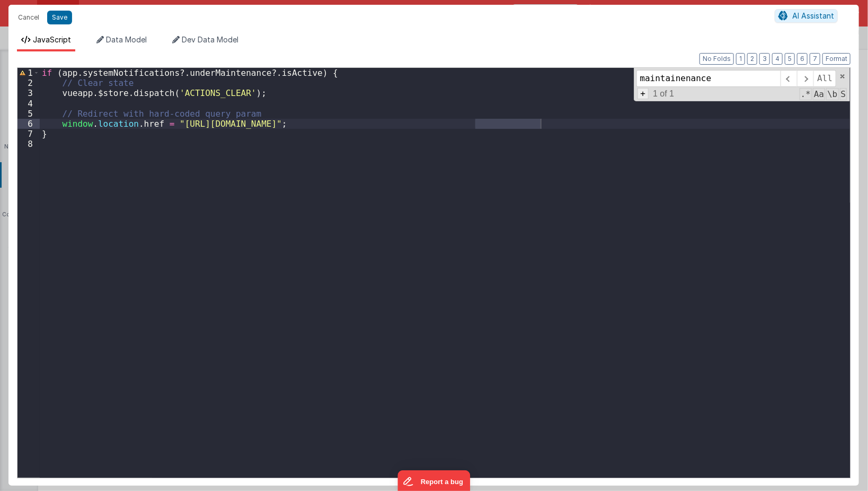 The image size is (868, 491). What do you see at coordinates (752, 59) in the screenshot?
I see `button: 2` at bounding box center [752, 59].